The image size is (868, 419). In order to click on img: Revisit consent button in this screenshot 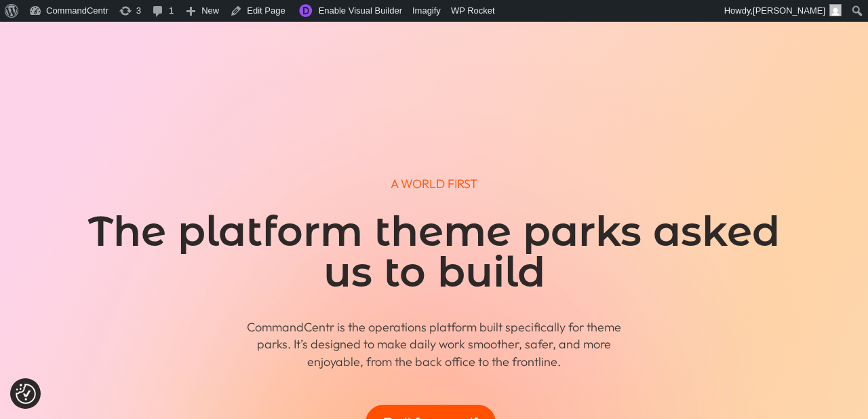, I will do `click(25, 394)`.